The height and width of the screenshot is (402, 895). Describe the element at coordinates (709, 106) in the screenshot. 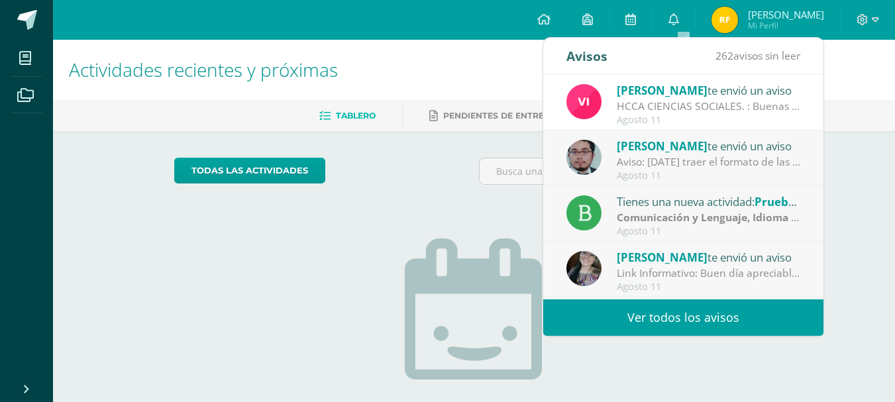

I see `div: HCCA CIENCIAS SOCIALES. : Buenas tardes a todos, un gusto saludarles. Por este medio envió la HCC...` at that location.